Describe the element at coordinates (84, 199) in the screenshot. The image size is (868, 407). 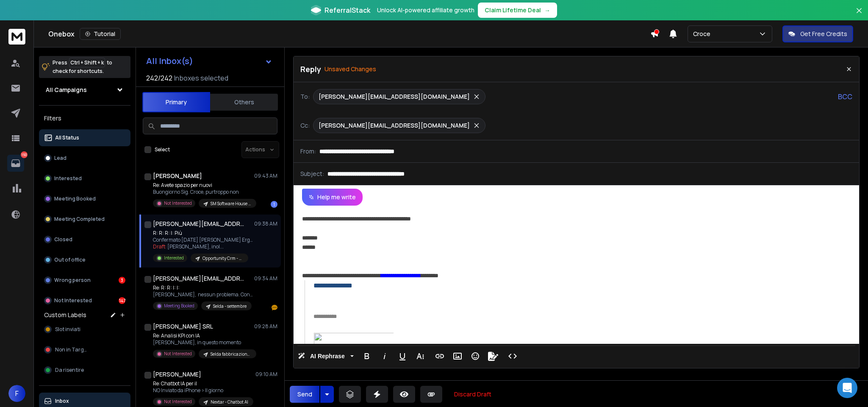
I see `button: Meeting Booked` at that location.